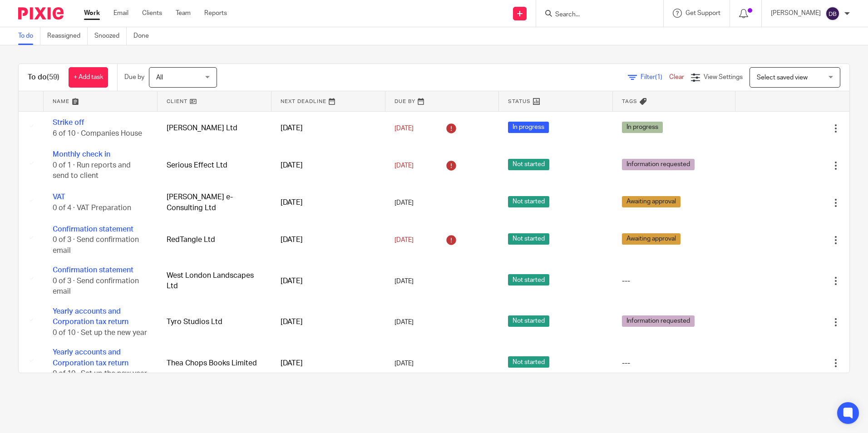  I want to click on a: Reassigned, so click(67, 36).